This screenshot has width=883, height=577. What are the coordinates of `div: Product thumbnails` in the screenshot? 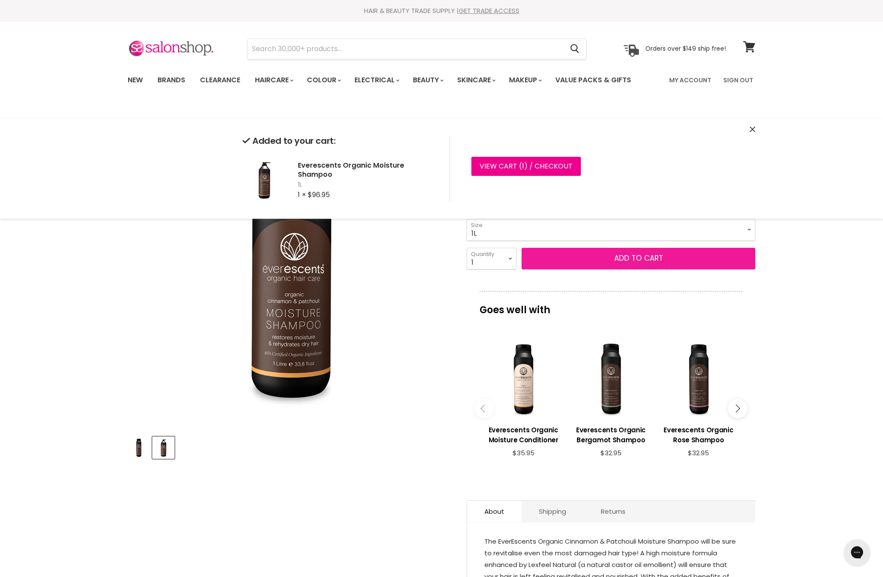 It's located at (289, 446).